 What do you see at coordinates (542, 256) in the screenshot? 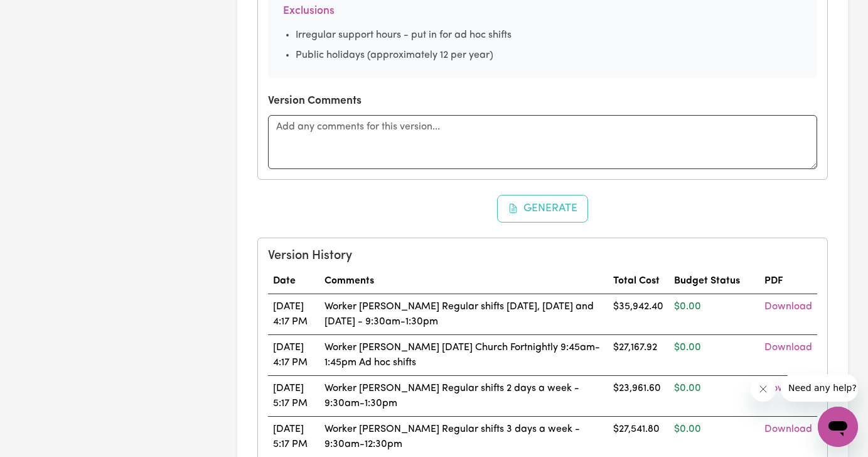
I see `h5: Version History` at bounding box center [542, 256].